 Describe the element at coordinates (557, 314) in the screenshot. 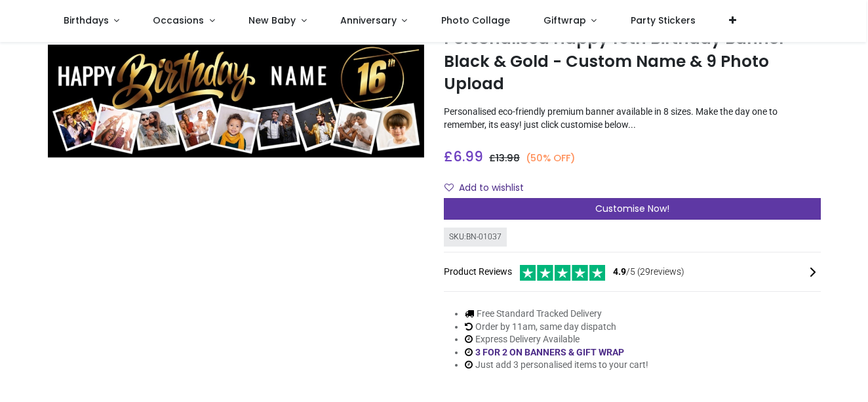

I see `li: Free Standard Tracked Delivery` at that location.